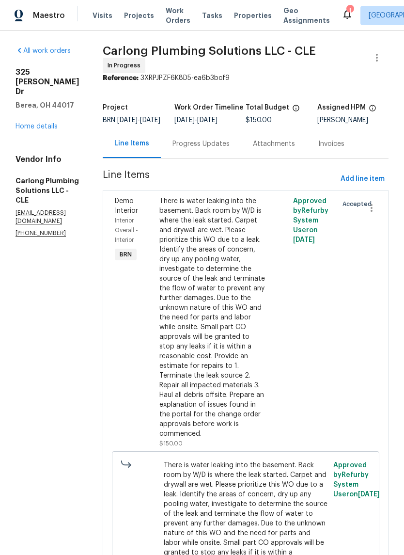  Describe the element at coordinates (102, 16) in the screenshot. I see `span: Visits` at that location.